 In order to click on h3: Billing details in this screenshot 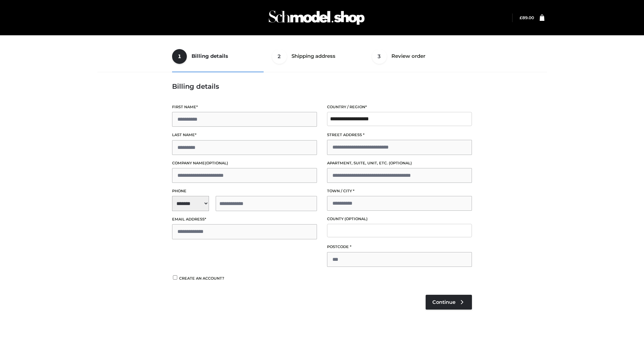, I will do `click(322, 86)`.